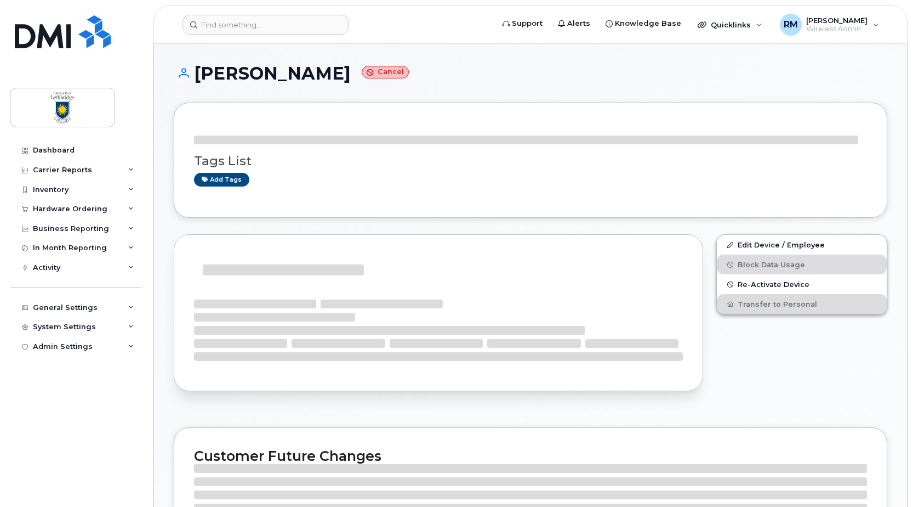 This screenshot has height=507, width=913. I want to click on a: Edit Device / Employee, so click(802, 245).